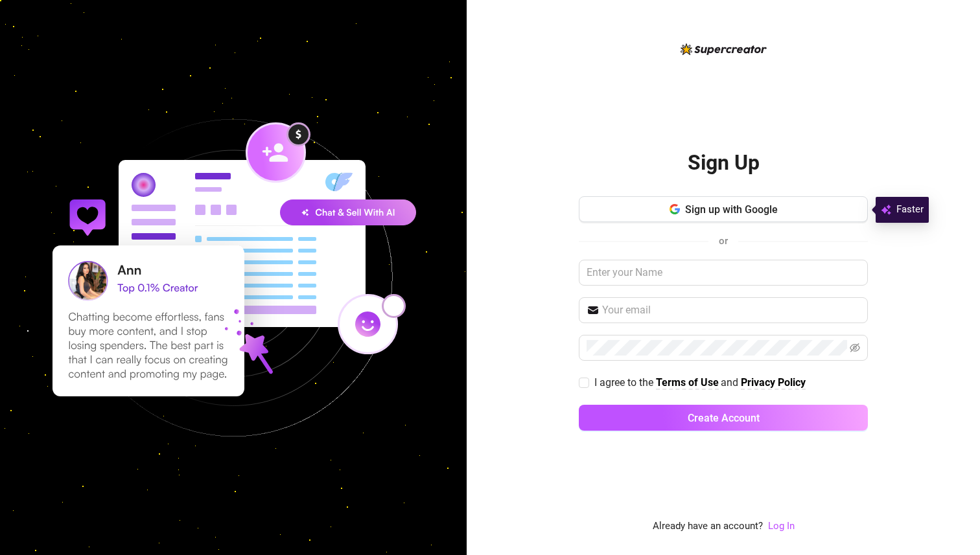 This screenshot has height=555, width=980. What do you see at coordinates (781, 526) in the screenshot?
I see `a: Log In` at bounding box center [781, 526].